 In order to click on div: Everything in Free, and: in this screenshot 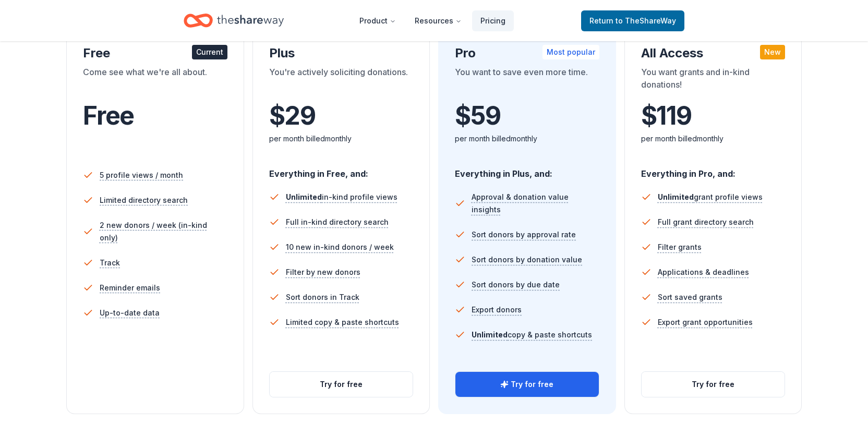, I will do `click(341, 170)`.